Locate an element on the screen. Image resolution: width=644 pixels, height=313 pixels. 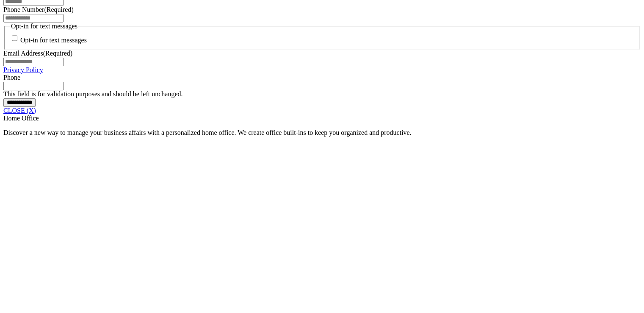
label: Opt-in for text messages is located at coordinates (53, 40).